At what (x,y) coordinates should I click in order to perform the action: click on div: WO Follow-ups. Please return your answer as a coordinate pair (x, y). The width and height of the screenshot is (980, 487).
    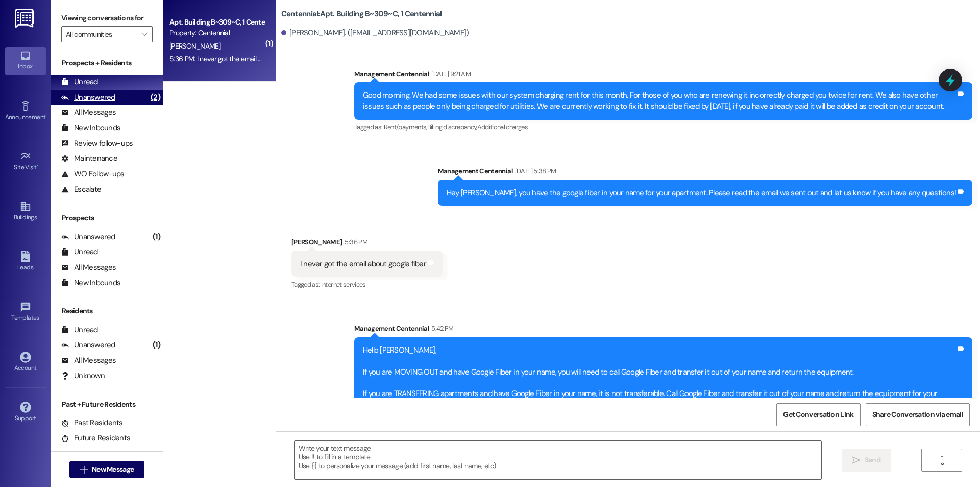
    Looking at the image, I should click on (92, 173).